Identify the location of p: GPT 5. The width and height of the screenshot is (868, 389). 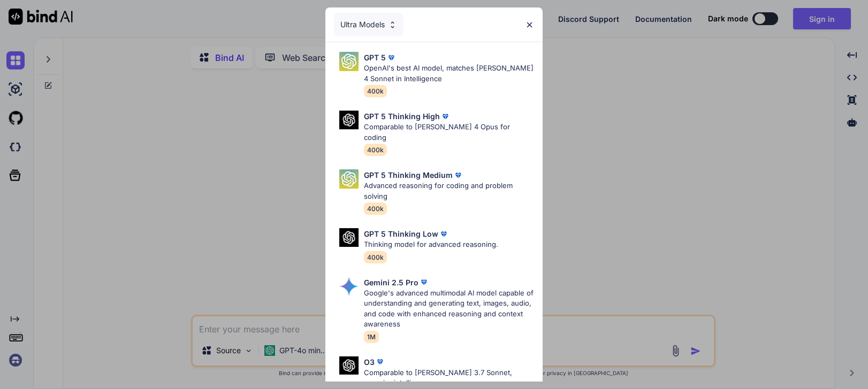
(374, 57).